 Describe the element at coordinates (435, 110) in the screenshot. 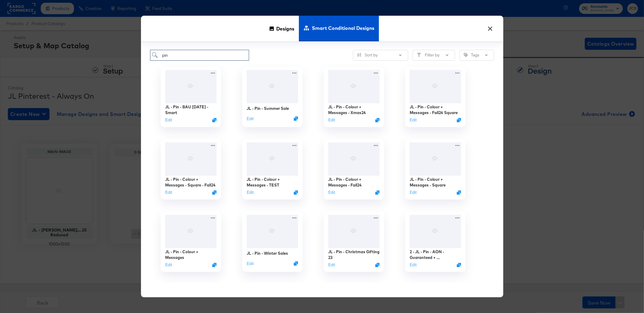

I see `div: JL - Pin - Colour + Messages - Fall24 Square` at that location.